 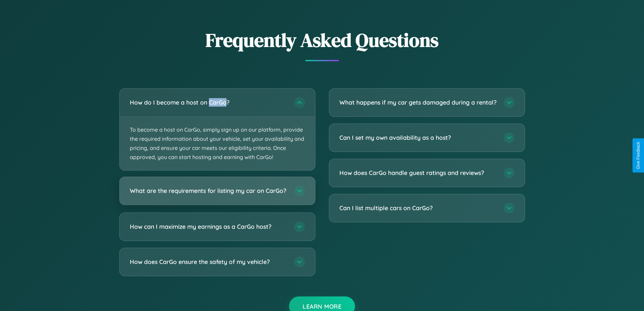 I want to click on h3: What happens if my car gets damaged during a rental?, so click(x=418, y=102).